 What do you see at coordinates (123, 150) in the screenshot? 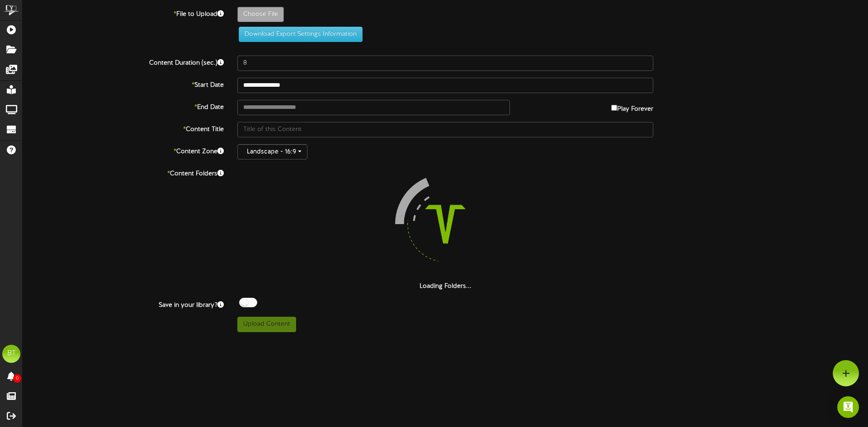
I see `label: Content Zone` at bounding box center [123, 150].